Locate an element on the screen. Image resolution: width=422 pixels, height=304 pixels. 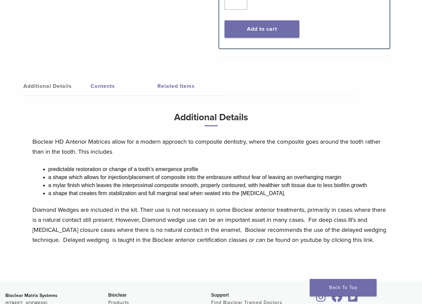
h3: Additional Details is located at coordinates (211, 120).